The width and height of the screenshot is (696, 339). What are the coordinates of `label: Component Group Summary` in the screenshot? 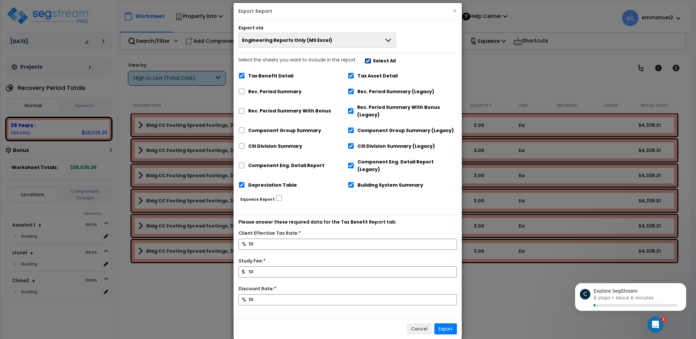 It's located at (285, 130).